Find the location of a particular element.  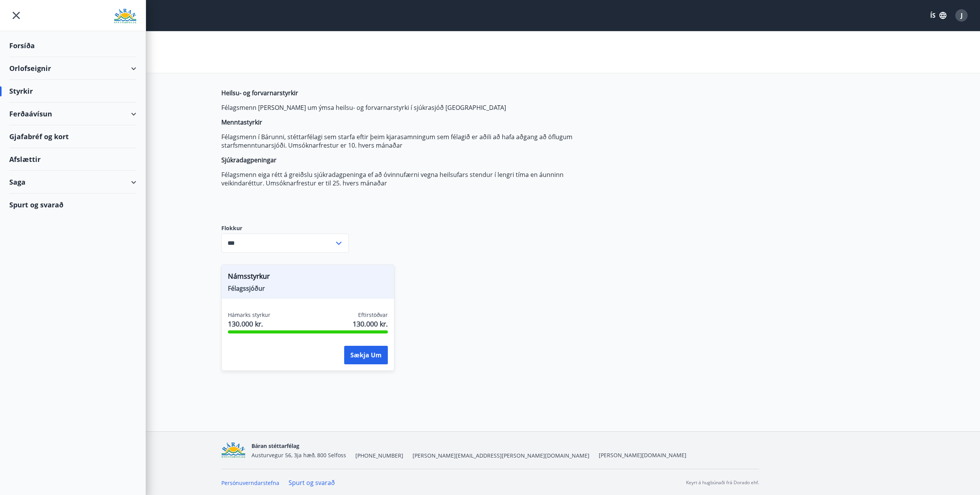

span: J is located at coordinates (961, 15).